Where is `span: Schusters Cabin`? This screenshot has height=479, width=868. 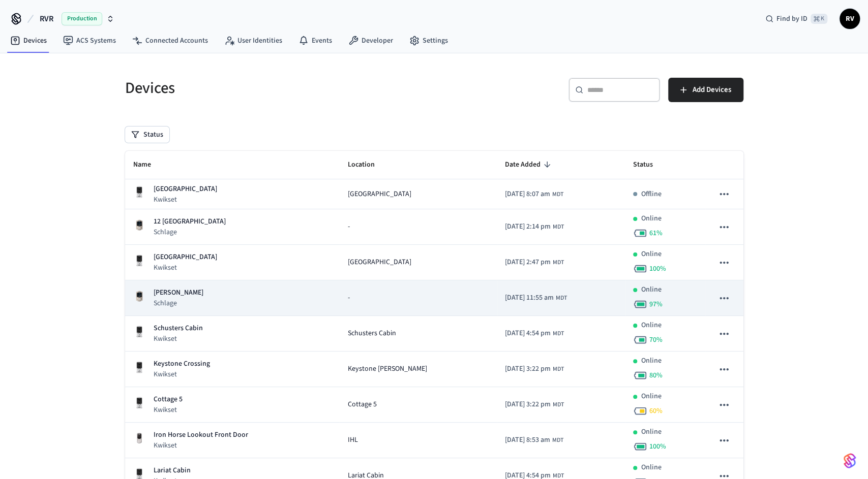 span: Schusters Cabin is located at coordinates (371, 334).